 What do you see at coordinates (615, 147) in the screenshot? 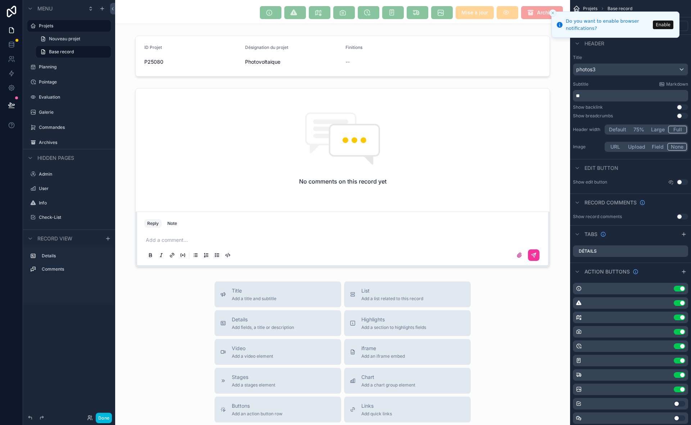
I see `button: URL` at bounding box center [615, 147].